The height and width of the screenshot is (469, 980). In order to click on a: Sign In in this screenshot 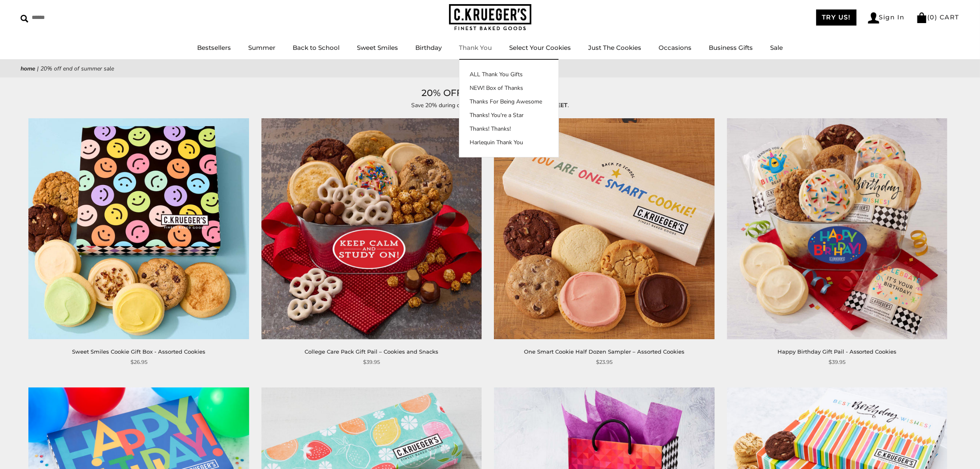, I will do `click(887, 18)`.